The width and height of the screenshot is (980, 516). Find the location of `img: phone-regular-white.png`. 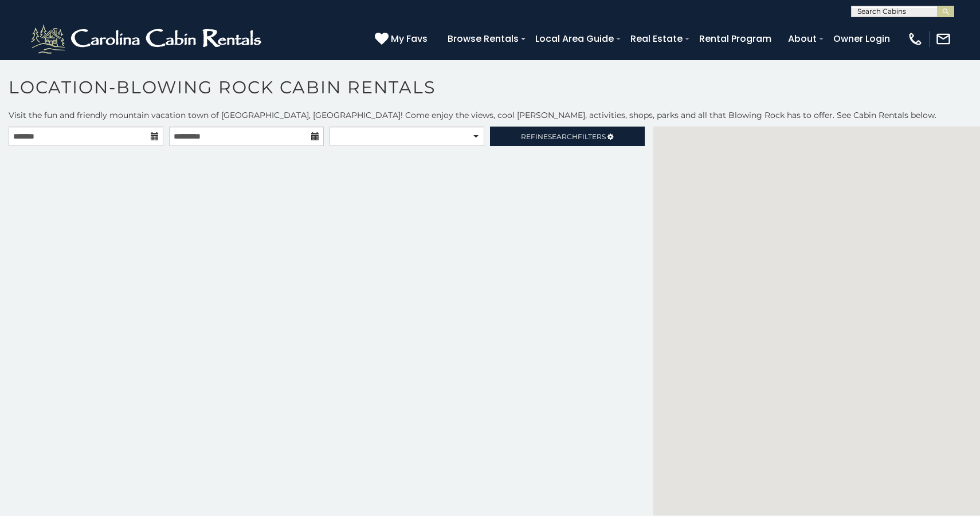

img: phone-regular-white.png is located at coordinates (915, 39).